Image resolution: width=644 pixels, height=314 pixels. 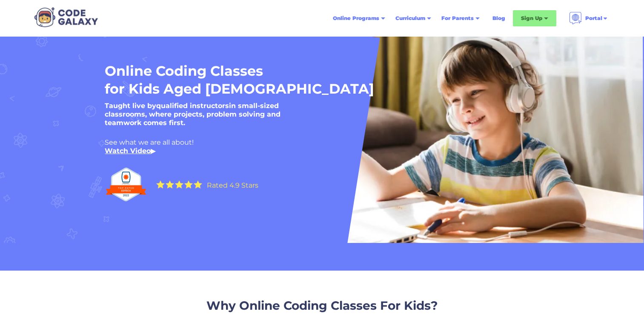 What do you see at coordinates (499, 18) in the screenshot?
I see `a: Blog` at bounding box center [499, 18].